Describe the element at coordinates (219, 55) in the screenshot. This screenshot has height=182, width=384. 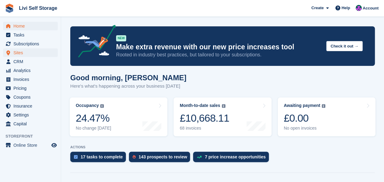
I see `p: Rooted in industry best practices, but tailored to your subscriptions.` at that location.